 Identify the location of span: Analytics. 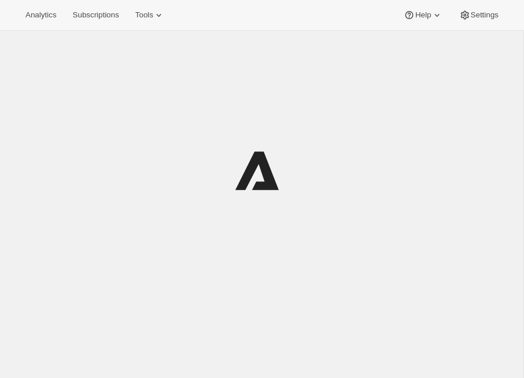
(41, 15).